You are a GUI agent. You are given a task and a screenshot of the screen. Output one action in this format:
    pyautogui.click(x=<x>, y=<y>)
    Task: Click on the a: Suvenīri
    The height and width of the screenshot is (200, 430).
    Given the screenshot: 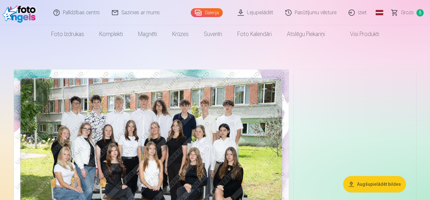 What is the action you would take?
    pyautogui.click(x=213, y=34)
    